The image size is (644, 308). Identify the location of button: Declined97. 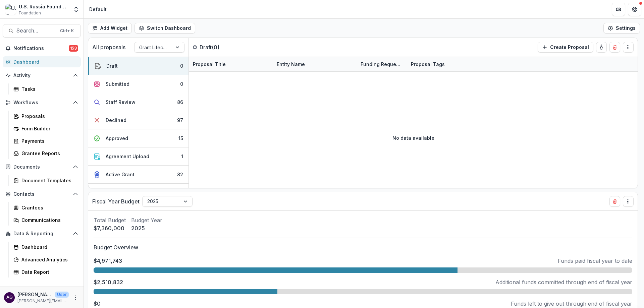
(138, 120).